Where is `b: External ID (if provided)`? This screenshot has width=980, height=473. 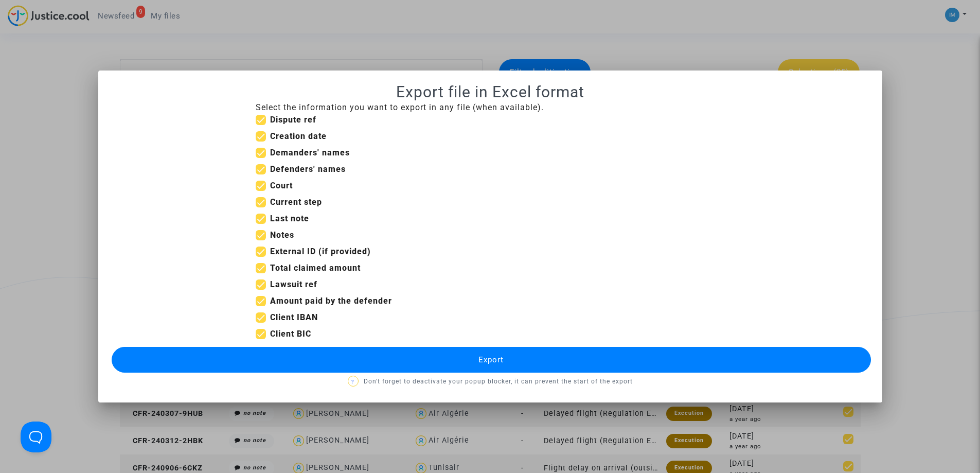 b: External ID (if provided) is located at coordinates (320, 251).